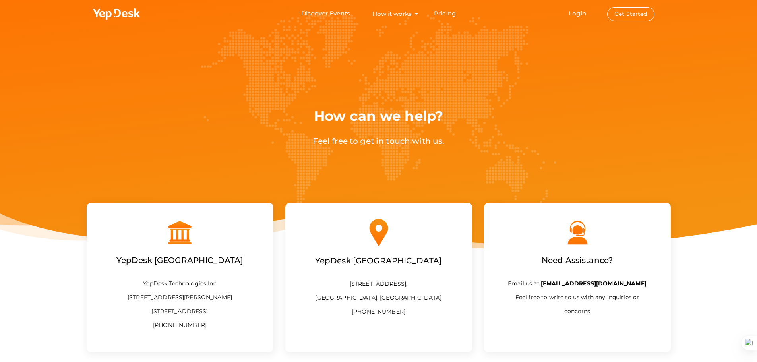 This screenshot has height=362, width=757. What do you see at coordinates (445, 14) in the screenshot?
I see `a: Pricing` at bounding box center [445, 14].